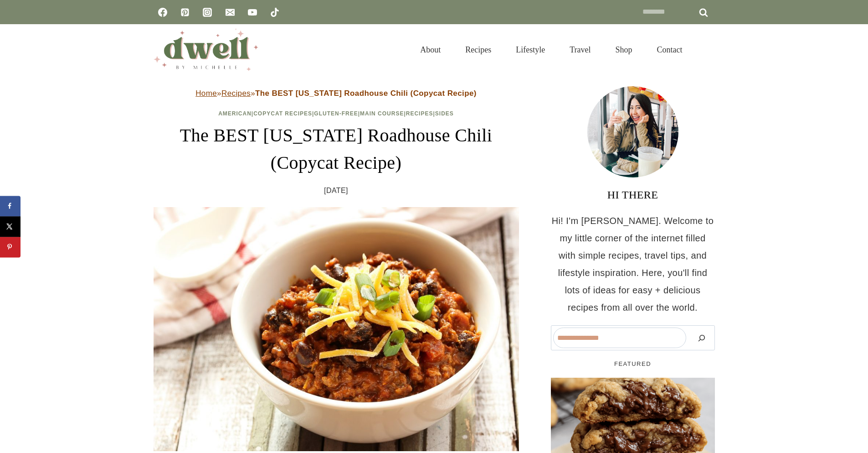 The height and width of the screenshot is (453, 868). Describe the element at coordinates (633, 195) in the screenshot. I see `h3: HI THERE` at that location.